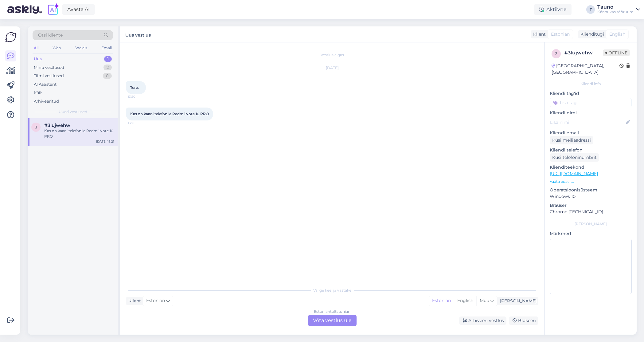 The height and width of the screenshot is (342, 644). What do you see at coordinates (78, 10) in the screenshot?
I see `a: Avasta AI` at bounding box center [78, 10].